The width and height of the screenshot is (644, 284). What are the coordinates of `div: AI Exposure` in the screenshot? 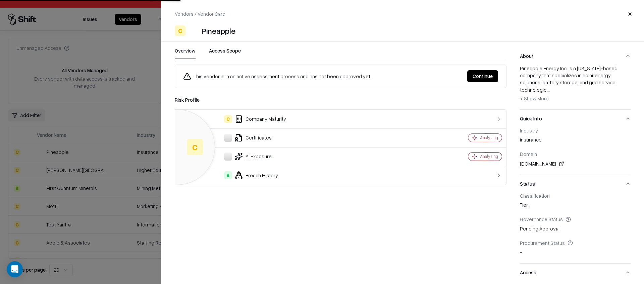 It's located at (296, 157).